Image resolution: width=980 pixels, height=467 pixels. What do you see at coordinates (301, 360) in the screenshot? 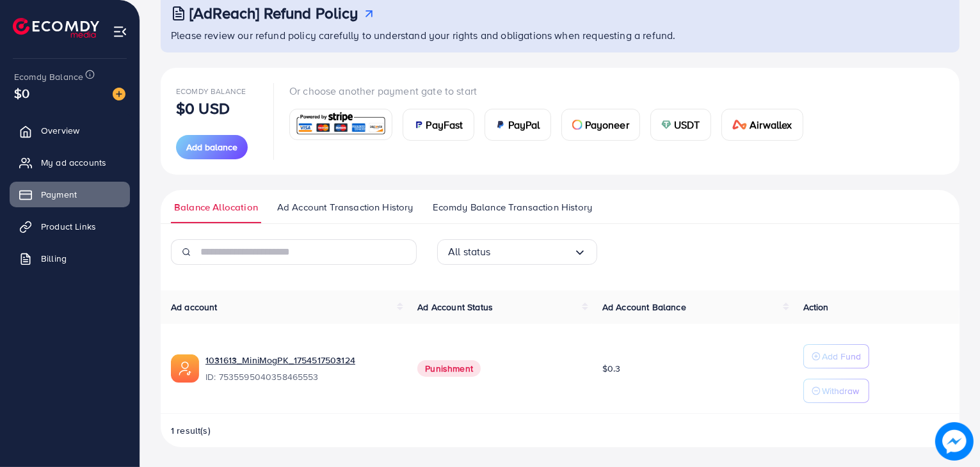
I see `a: 1031613_MiniMogPK_1754517503124` at bounding box center [301, 360].